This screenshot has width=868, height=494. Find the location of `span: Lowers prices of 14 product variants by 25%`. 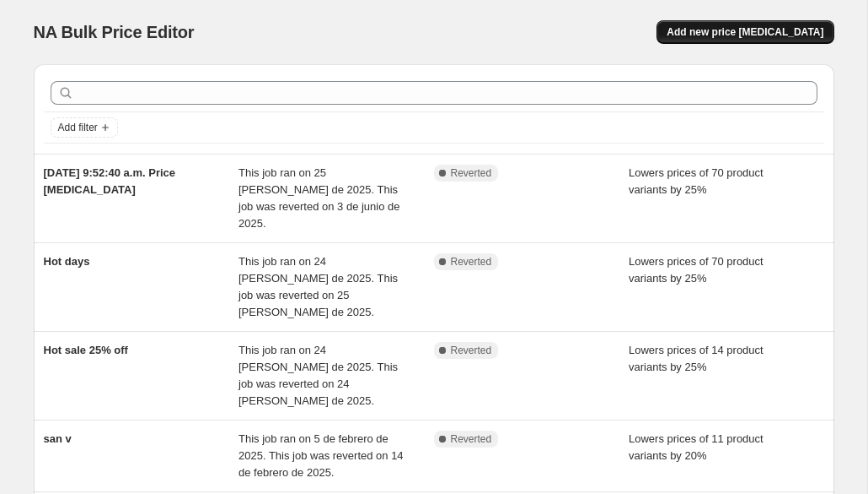

span: Lowers prices of 14 product variants by 25% is located at coordinates (696, 358).